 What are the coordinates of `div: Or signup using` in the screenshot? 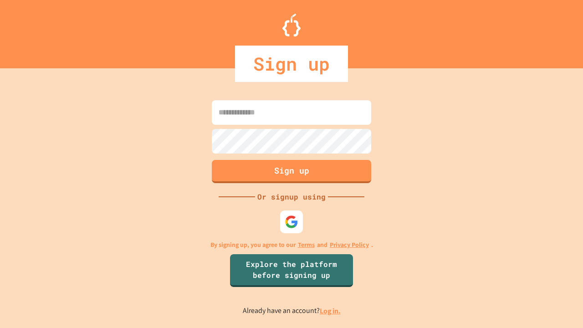 It's located at (291, 197).